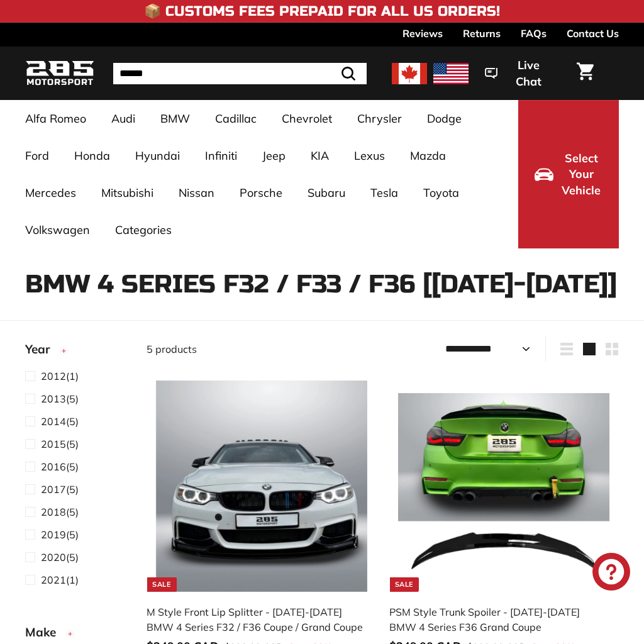 This screenshot has height=644, width=644. Describe the element at coordinates (585, 74) in the screenshot. I see `a: Cart` at that location.